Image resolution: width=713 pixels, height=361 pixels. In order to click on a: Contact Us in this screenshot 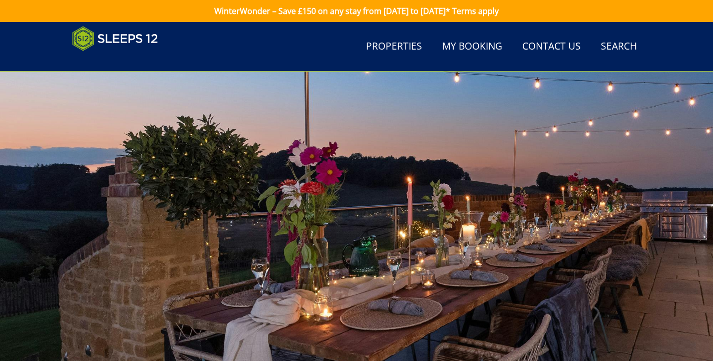, I will do `click(551, 47)`.